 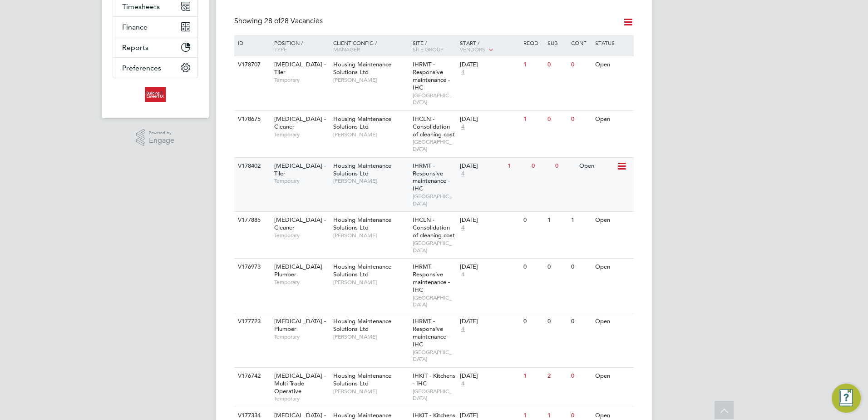 I want to click on button: Reports, so click(x=155, y=47).